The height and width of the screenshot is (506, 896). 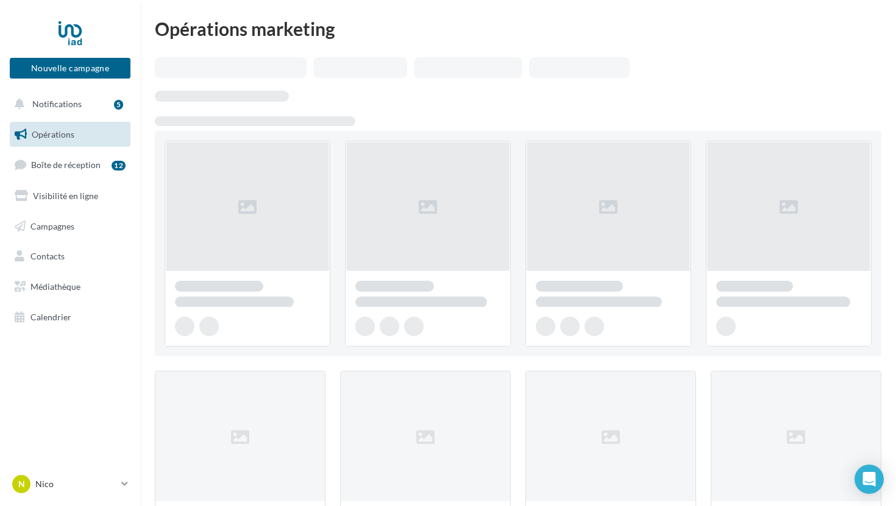 I want to click on a: Boîte de réception12, so click(x=70, y=164).